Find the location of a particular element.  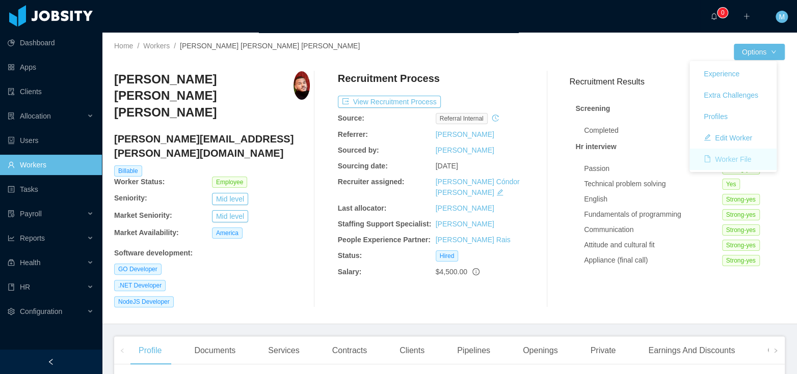

button: icon: fileWorker File is located at coordinates (727, 159).